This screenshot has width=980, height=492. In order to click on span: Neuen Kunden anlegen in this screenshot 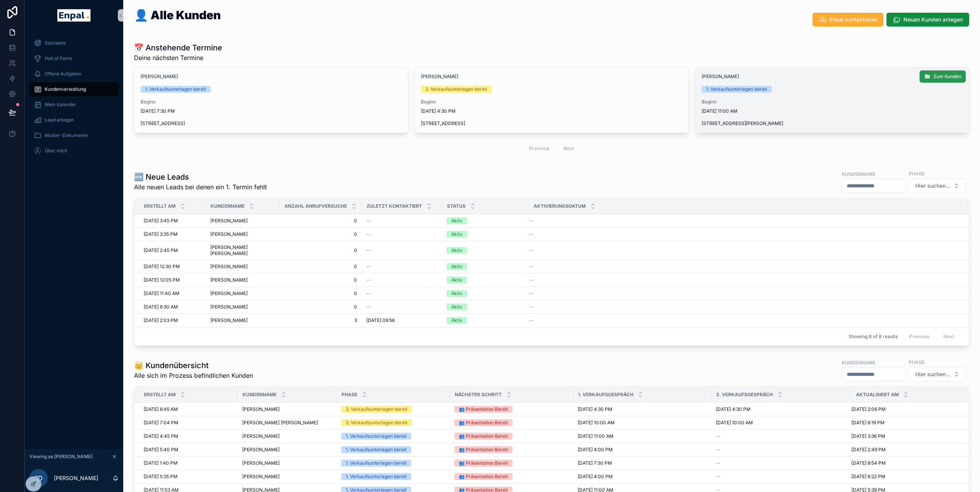, I will do `click(933, 20)`.